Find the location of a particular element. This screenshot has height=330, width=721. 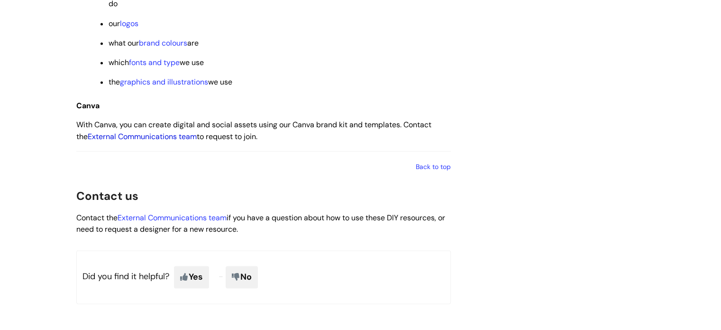

span: what our are is located at coordinates (154, 43).